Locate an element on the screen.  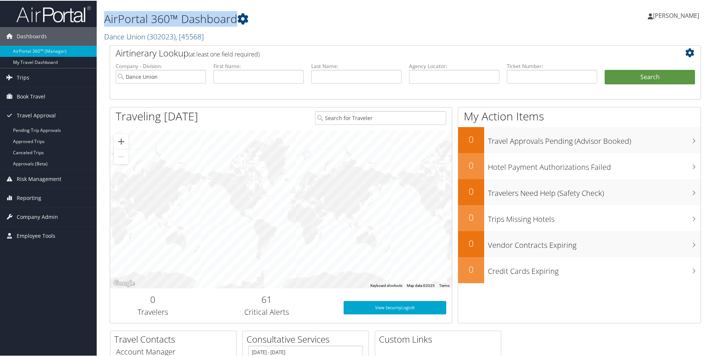
span: Map data ©2025 is located at coordinates (420, 285).